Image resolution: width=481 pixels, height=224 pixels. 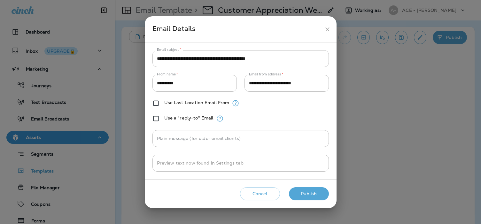 I want to click on button: close, so click(x=327, y=29).